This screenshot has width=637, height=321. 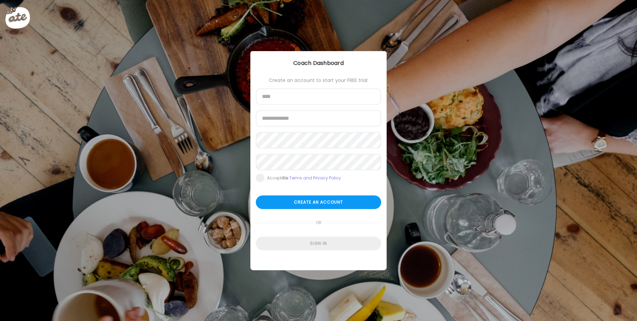 I want to click on div: Sign in, so click(x=319, y=244).